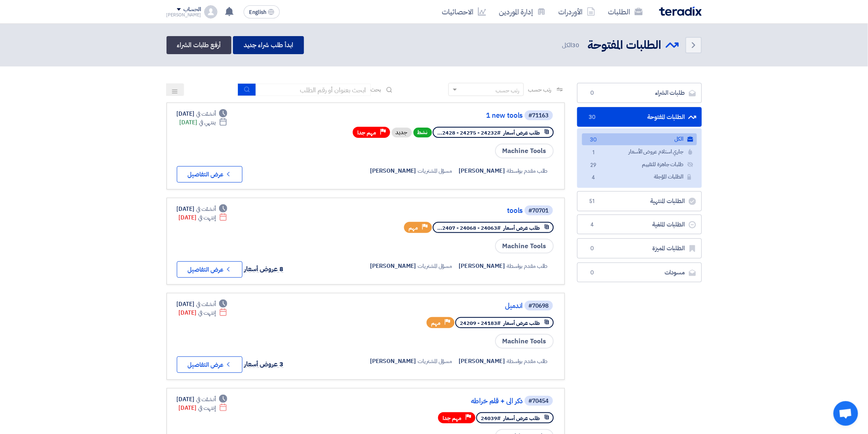 This screenshot has width=868, height=434. I want to click on div: الحساب, so click(192, 10).